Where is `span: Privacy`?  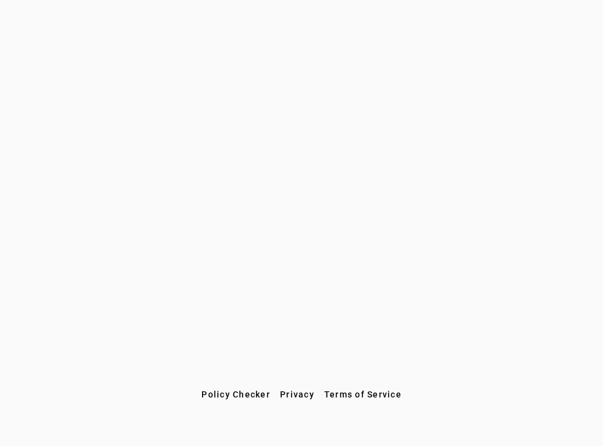 span: Privacy is located at coordinates (297, 394).